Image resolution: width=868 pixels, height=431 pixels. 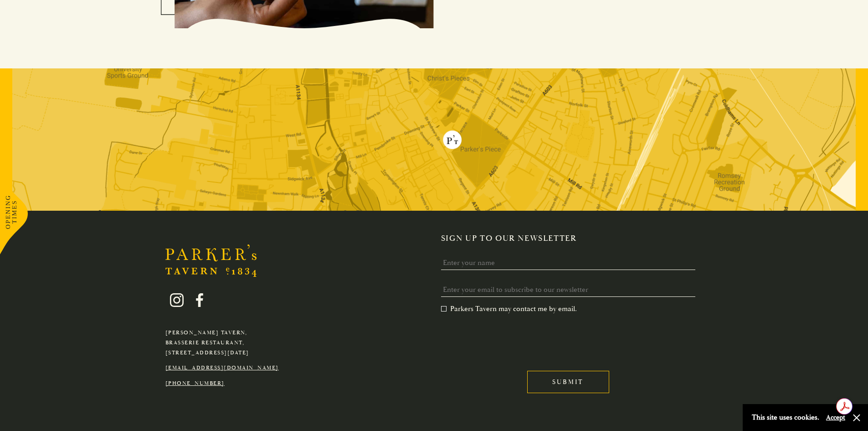 I want to click on img: map, so click(x=434, y=140).